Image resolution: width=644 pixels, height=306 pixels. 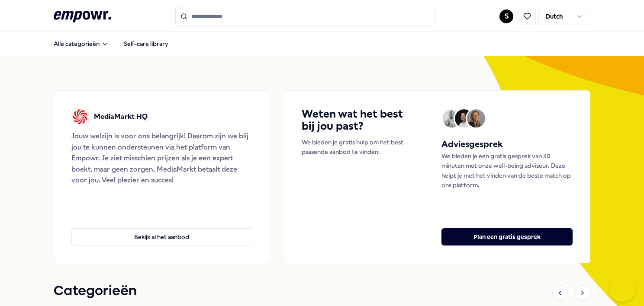 I want to click on h5: Adviesgesprek, so click(x=506, y=144).